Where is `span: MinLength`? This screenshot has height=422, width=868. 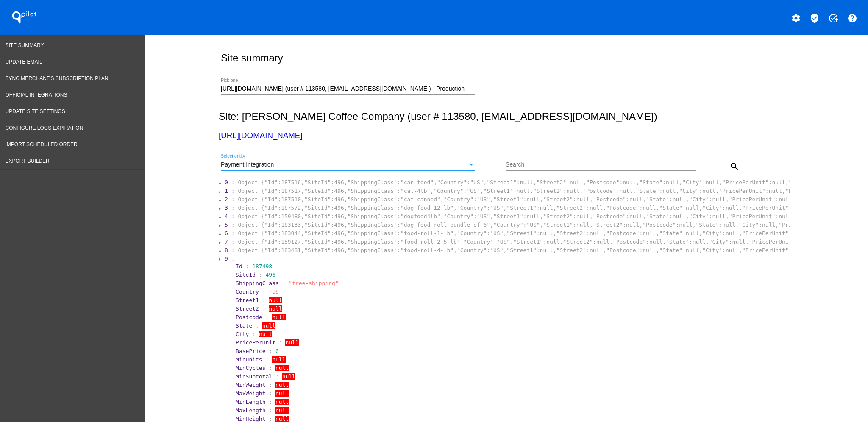
span: MinLength is located at coordinates (250, 402).